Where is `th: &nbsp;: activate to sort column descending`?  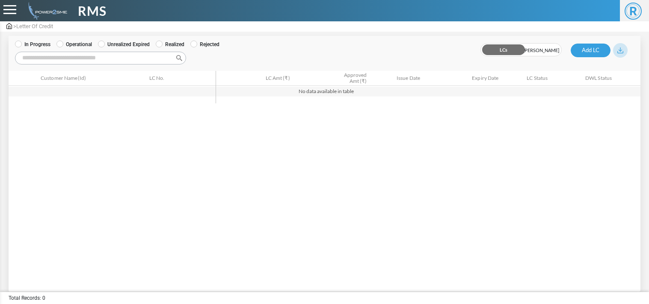
th: &nbsp;: activate to sort column descending is located at coordinates (23, 78).